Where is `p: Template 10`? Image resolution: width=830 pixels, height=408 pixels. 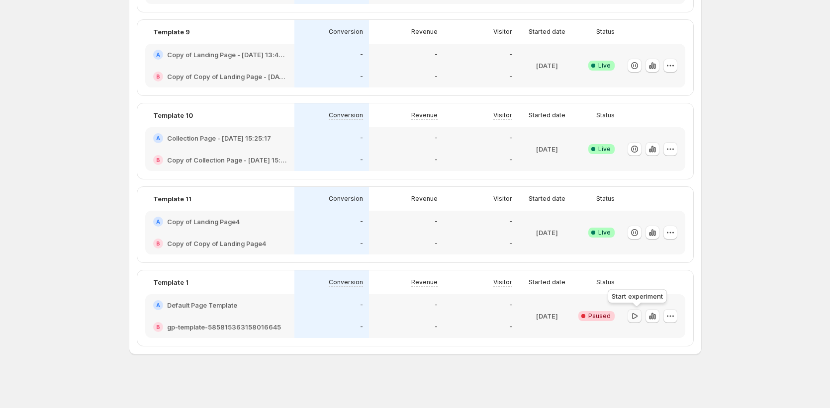 p: Template 10 is located at coordinates (173, 115).